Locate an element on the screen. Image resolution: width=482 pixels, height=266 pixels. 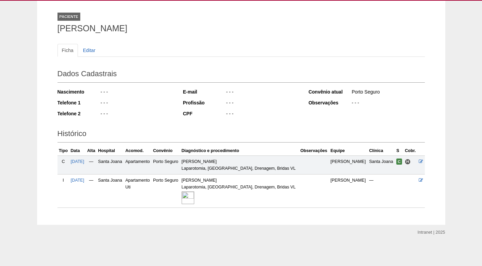
div: I is located at coordinates (63, 180).